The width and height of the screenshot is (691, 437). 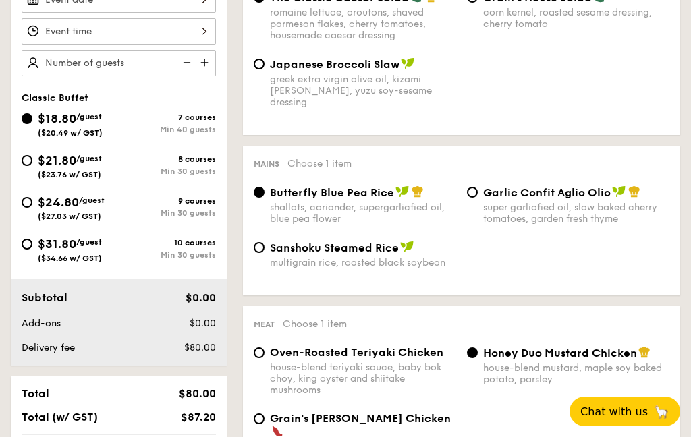 What do you see at coordinates (576, 213) in the screenshot?
I see `div: super garlicfied oil, slow baked cherry tomatoes, garden fresh thyme` at bounding box center [576, 213].